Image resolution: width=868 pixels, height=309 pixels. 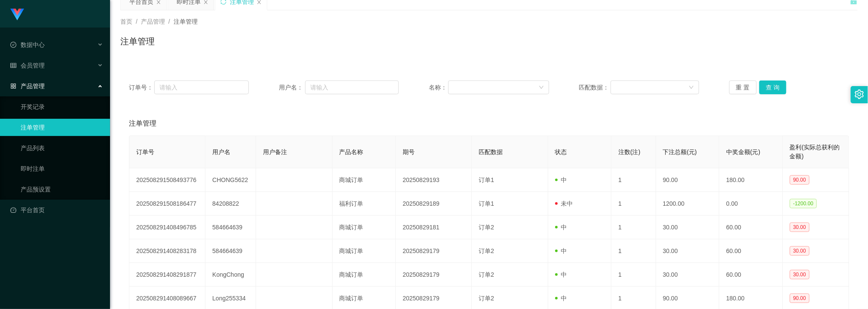 What do you see at coordinates (62, 127) in the screenshot?
I see `a: 注单管理` at bounding box center [62, 127].